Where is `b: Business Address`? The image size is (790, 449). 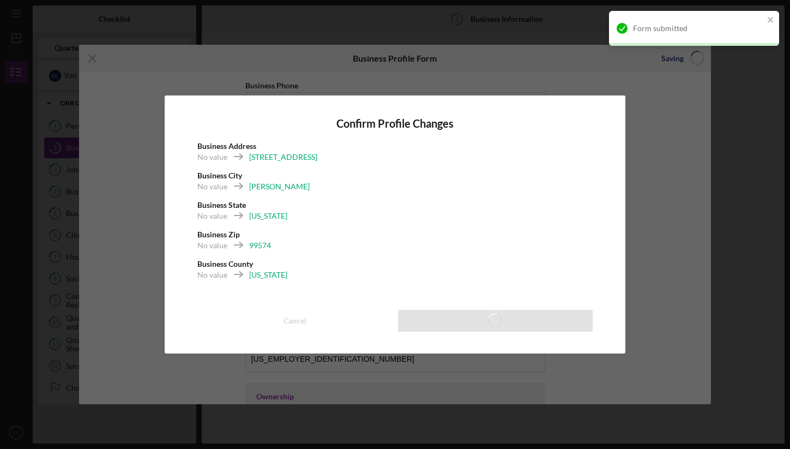 b: Business Address is located at coordinates (227, 146).